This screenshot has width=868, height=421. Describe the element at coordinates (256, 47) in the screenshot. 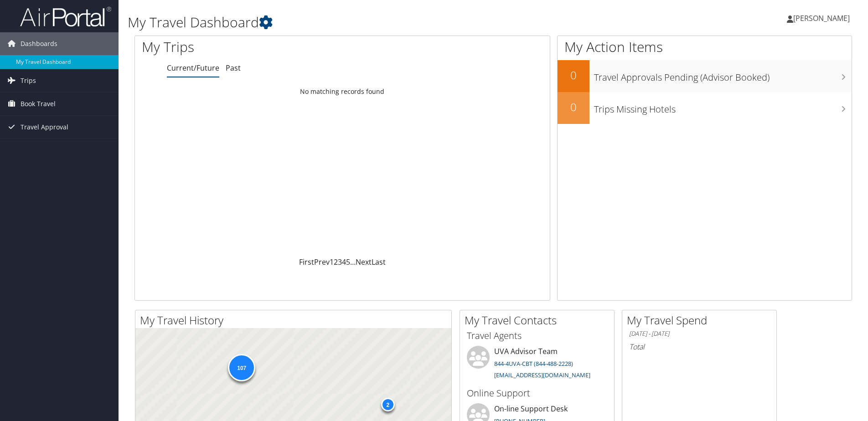

I see `h1: My Trips` at that location.